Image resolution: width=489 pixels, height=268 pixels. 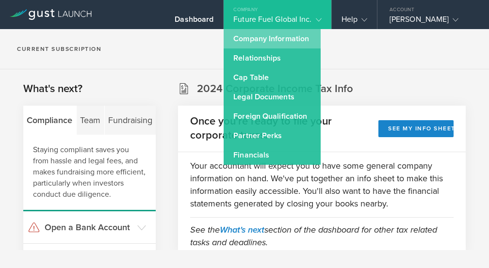 What do you see at coordinates (91, 120) in the screenshot?
I see `div: Team` at bounding box center [91, 120].